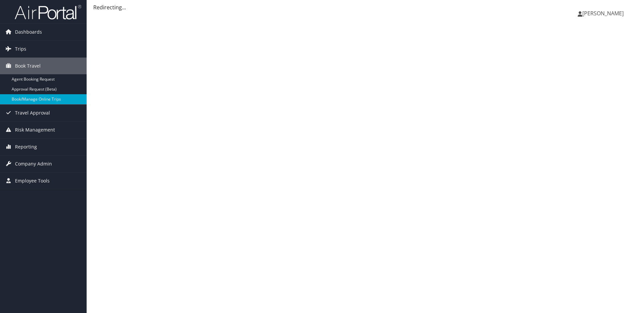 Image resolution: width=637 pixels, height=313 pixels. Describe the element at coordinates (35, 130) in the screenshot. I see `span: Risk Management` at that location.